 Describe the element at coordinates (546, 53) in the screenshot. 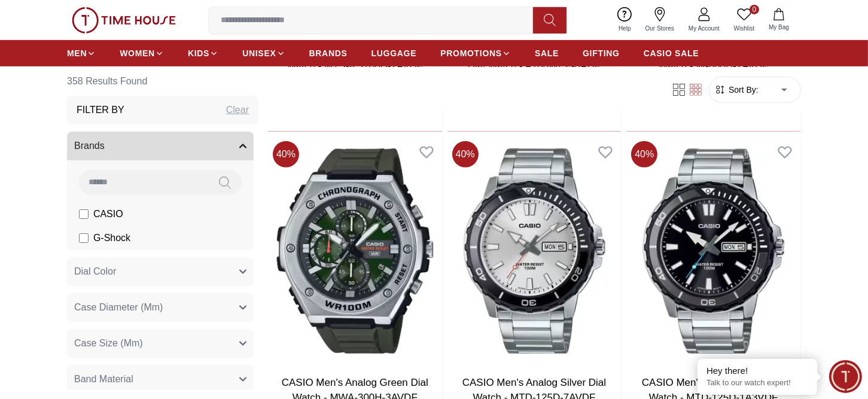

I see `span: SALE` at that location.